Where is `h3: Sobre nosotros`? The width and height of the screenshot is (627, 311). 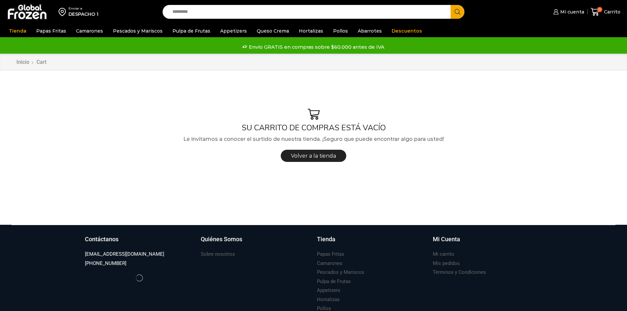 h3: Sobre nosotros is located at coordinates (218, 254).